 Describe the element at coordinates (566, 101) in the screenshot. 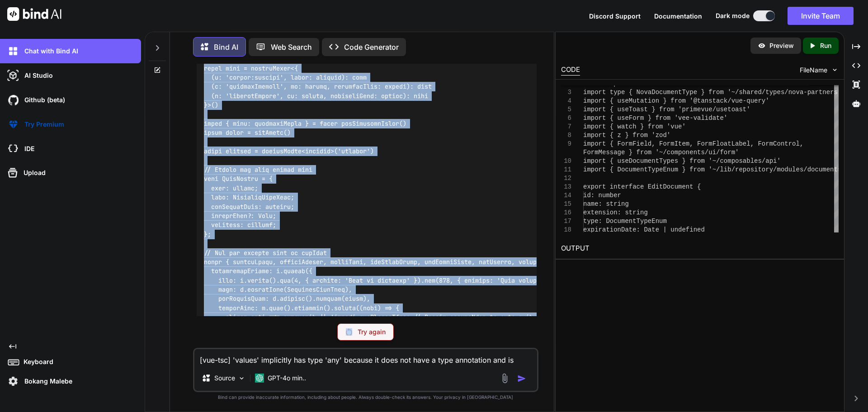

I see `div: 4` at that location.